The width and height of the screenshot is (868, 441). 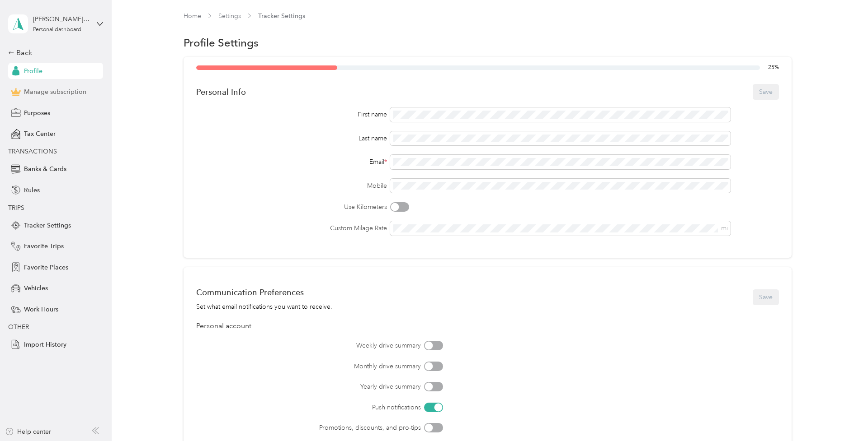 I want to click on label: Weekly drive summary, so click(x=333, y=345).